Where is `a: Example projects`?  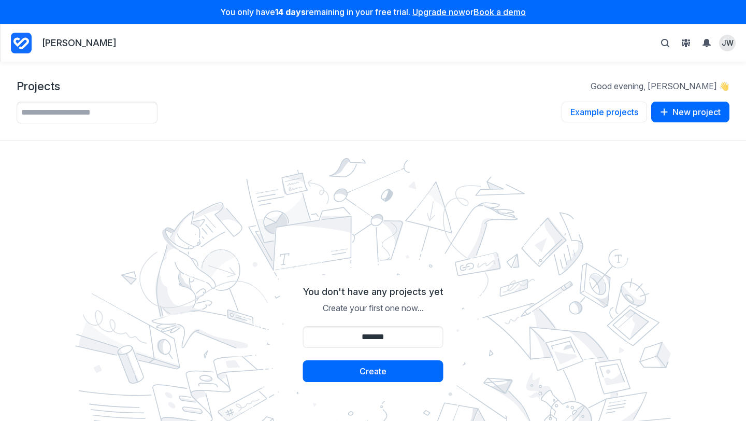 a: Example projects is located at coordinates (604, 112).